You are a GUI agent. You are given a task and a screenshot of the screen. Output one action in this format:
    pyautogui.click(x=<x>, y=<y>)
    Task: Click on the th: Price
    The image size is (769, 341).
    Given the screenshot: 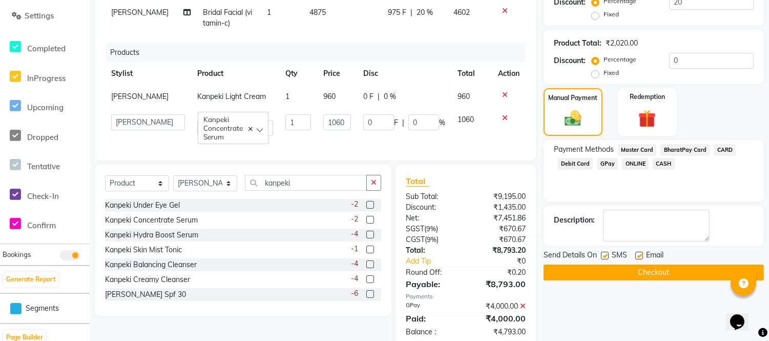 What is the action you would take?
    pyautogui.click(x=337, y=73)
    